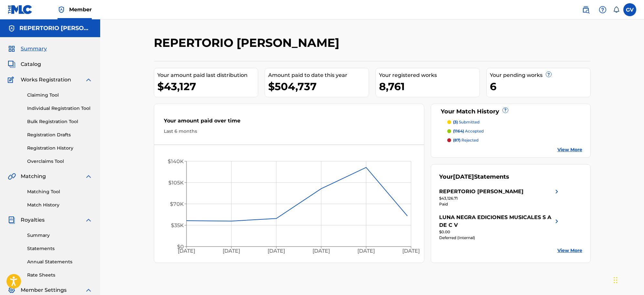 This screenshot has width=644, height=295. What do you see at coordinates (515, 122) in the screenshot?
I see `a: (3) submitted` at bounding box center [515, 122].